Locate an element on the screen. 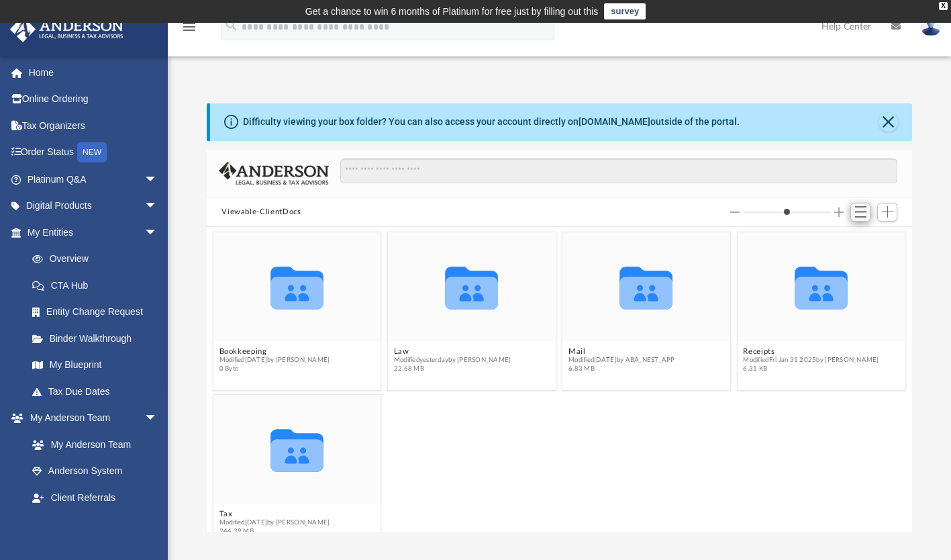  a: Overview is located at coordinates (98, 259).